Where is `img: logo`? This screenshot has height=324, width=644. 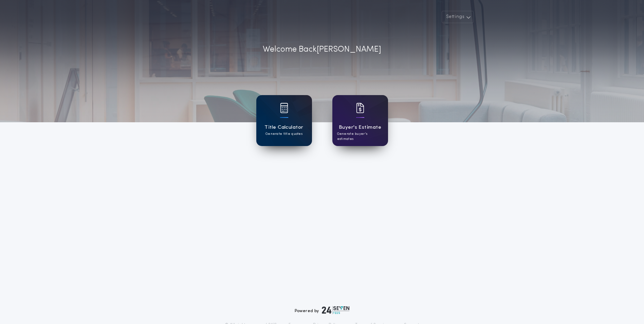 img: logo is located at coordinates (336, 310).